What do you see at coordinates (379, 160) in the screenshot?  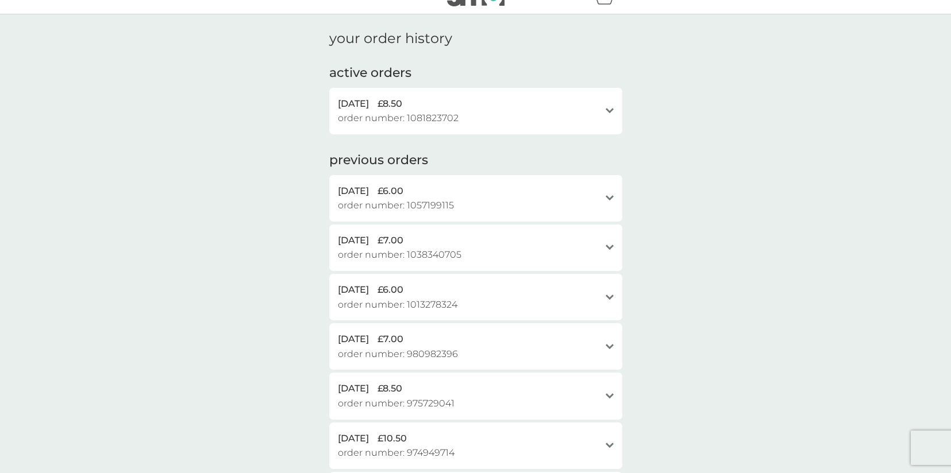 I see `h2: previous orders` at bounding box center [379, 160].